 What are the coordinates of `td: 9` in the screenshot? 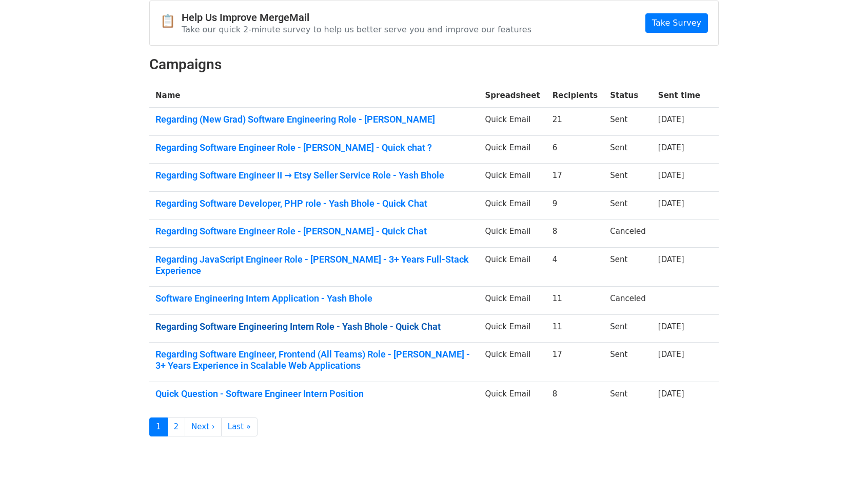 It's located at (575, 205).